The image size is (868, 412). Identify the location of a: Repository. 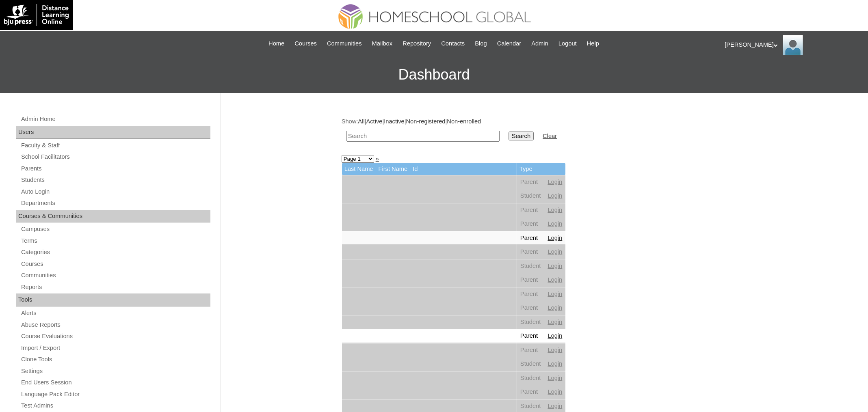
(417, 43).